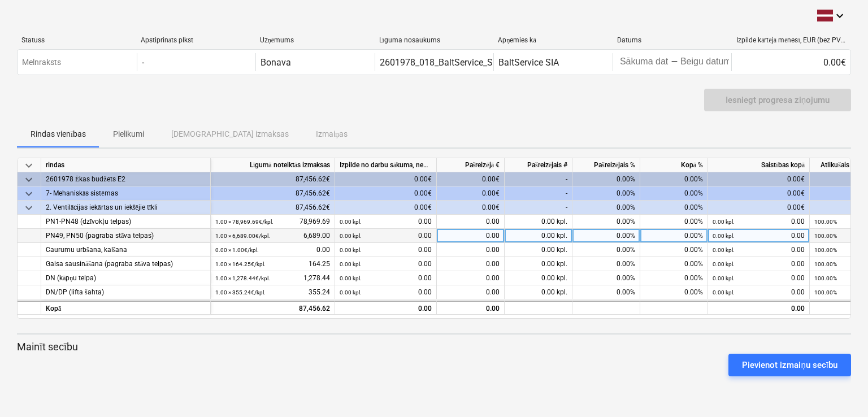  What do you see at coordinates (58, 134) in the screenshot?
I see `p: Rindas vienības` at bounding box center [58, 134].